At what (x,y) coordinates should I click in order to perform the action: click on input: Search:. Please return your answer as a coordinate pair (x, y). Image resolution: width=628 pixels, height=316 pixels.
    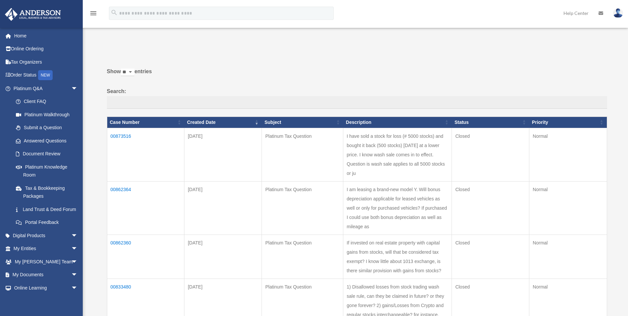
    Looking at the image, I should click on (357, 102).